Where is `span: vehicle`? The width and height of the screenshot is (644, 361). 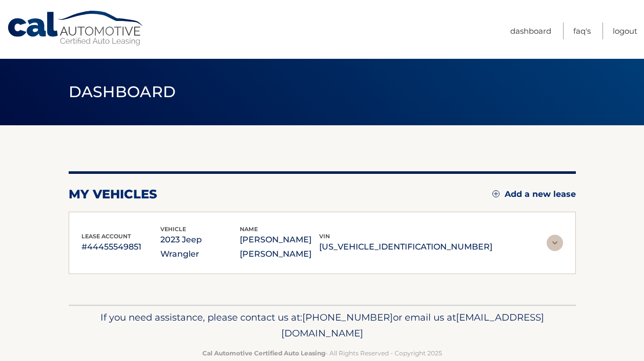 span: vehicle is located at coordinates (173, 229).